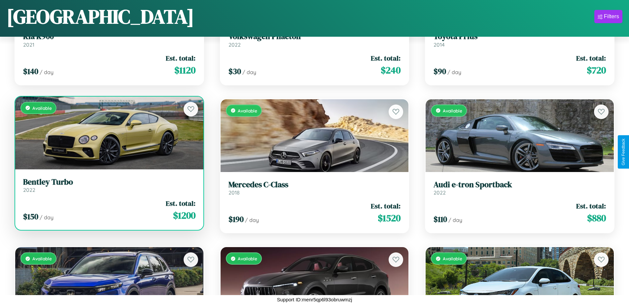 The image size is (629, 304). Describe the element at coordinates (440, 219) in the screenshot. I see `span: $ 110` at that location.